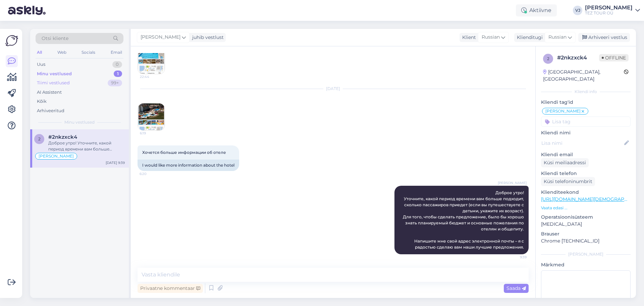  Describe the element at coordinates (609, 13) in the screenshot. I see `div: TEZ TOUR OÜ` at that location.